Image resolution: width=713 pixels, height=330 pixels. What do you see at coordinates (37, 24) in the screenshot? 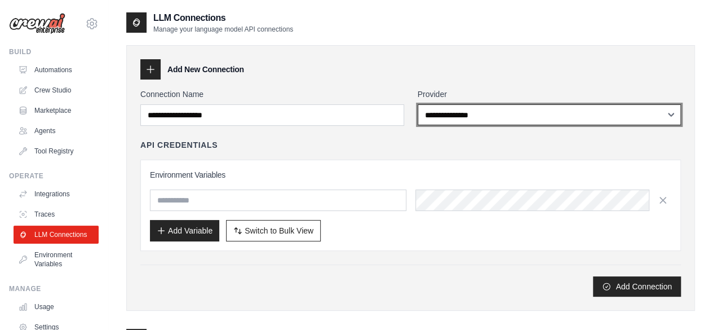
I see `img: Logo` at bounding box center [37, 24].